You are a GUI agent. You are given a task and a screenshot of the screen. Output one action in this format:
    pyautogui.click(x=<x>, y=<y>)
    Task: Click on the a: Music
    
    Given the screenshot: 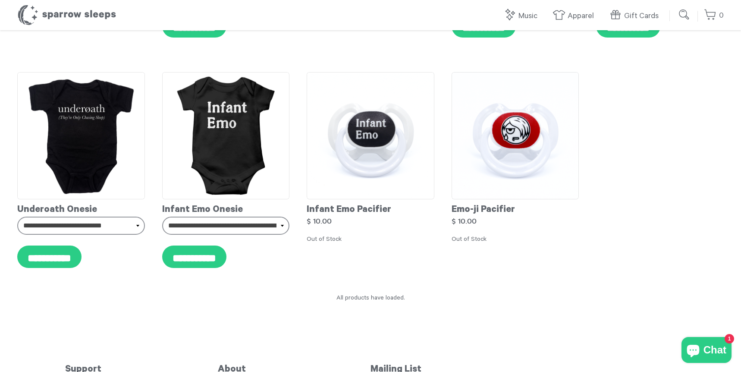 What is the action you would take?
    pyautogui.click(x=522, y=16)
    